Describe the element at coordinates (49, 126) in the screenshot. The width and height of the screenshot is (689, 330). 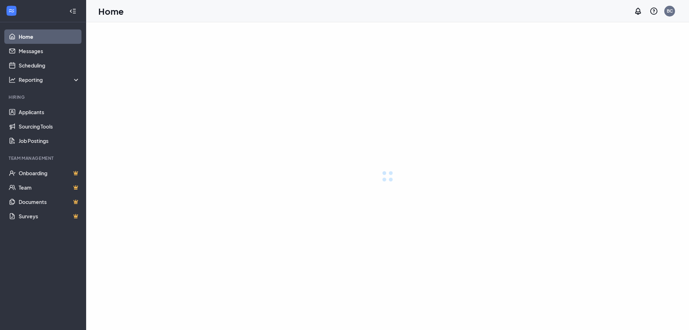
I see `a: Sourcing Tools` at that location.